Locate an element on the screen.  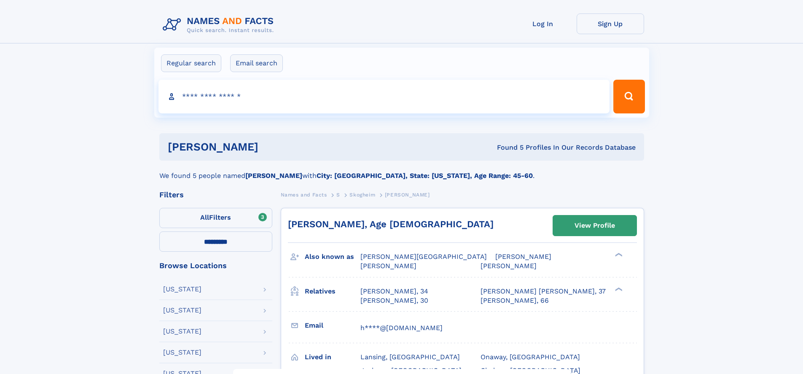
a: Sign Up is located at coordinates (610, 24).